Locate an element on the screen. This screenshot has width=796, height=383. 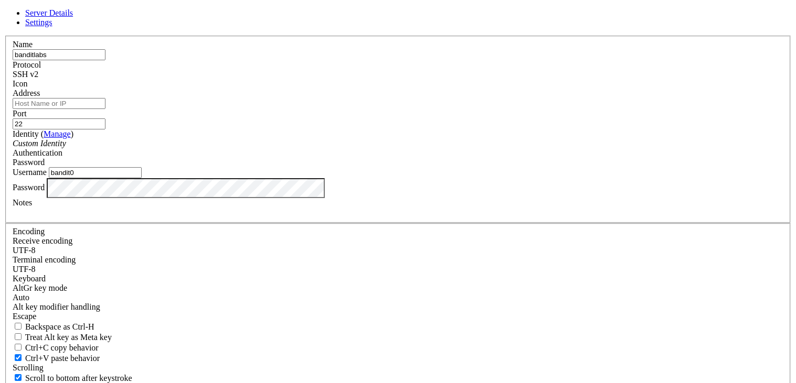
i: Custom Identity is located at coordinates (39, 143).